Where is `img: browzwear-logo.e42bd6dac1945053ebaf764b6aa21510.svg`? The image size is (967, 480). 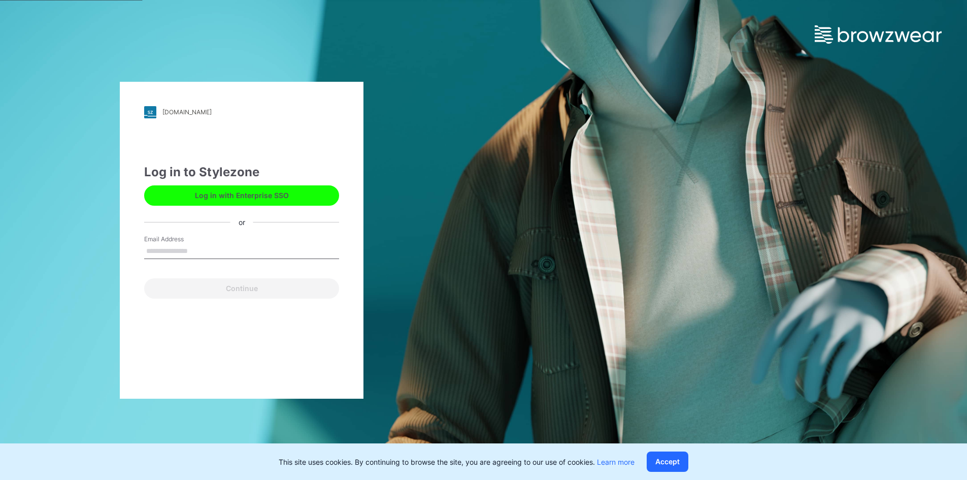 img: browzwear-logo.e42bd6dac1945053ebaf764b6aa21510.svg is located at coordinates (878, 35).